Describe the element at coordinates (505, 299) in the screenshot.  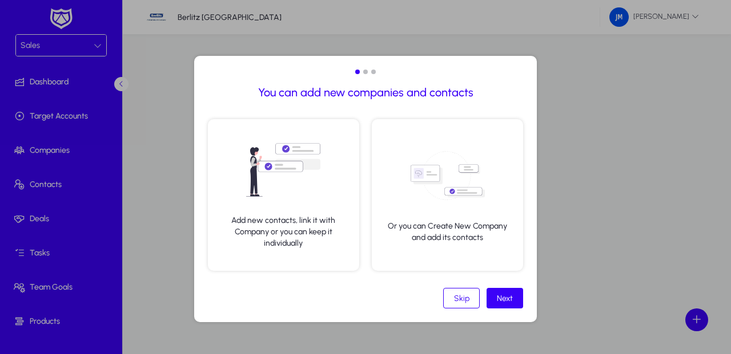
I see `div: Next` at that location.